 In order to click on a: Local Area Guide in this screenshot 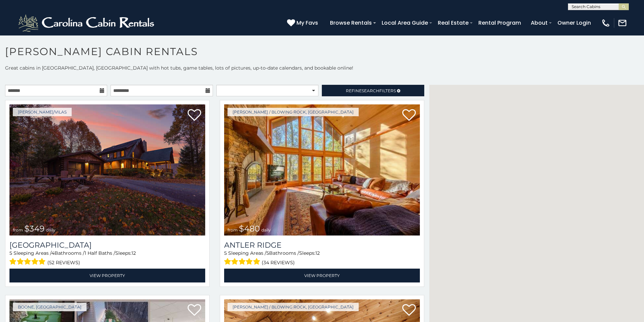, I will do `click(405, 23)`.